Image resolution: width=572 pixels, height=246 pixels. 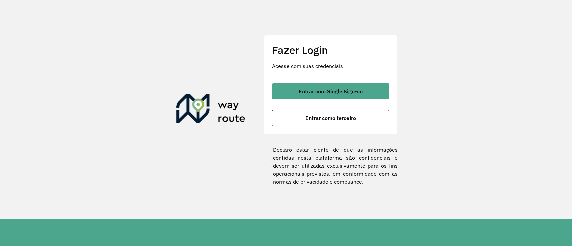 I want to click on label: Declaro estar ciente de que as informações contidas nesta plataforma são confidenciais e devem se..., so click(x=331, y=166).